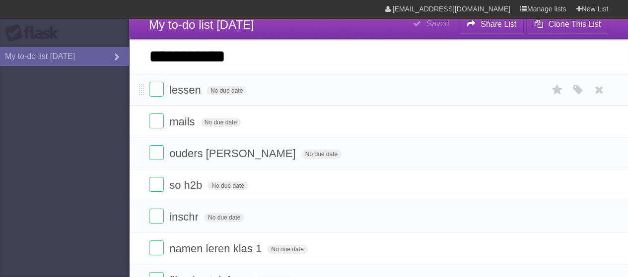 The width and height of the screenshot is (628, 277). Describe the element at coordinates (498, 24) in the screenshot. I see `b: Share List` at that location.